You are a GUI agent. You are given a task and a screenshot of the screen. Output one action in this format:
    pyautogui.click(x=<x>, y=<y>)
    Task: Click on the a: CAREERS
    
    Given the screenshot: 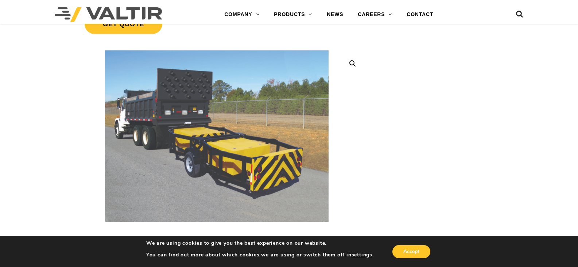 What is the action you would take?
    pyautogui.click(x=375, y=15)
    